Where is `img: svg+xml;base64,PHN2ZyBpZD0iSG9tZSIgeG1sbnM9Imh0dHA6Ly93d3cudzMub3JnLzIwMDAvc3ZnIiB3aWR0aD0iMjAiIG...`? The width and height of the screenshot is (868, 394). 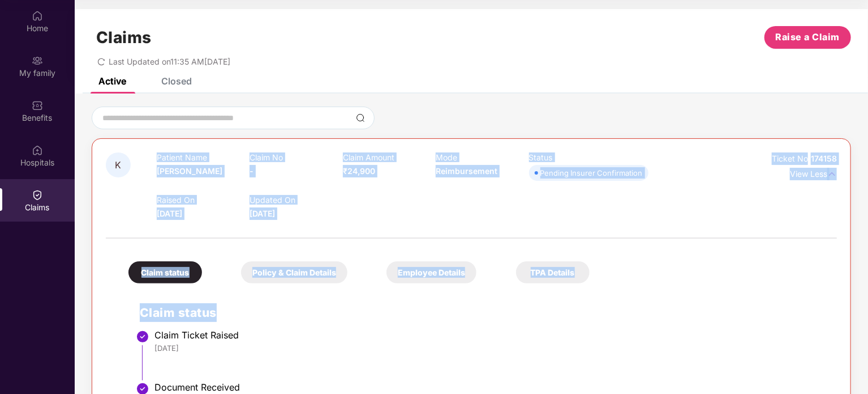
img: svg+xml;base64,PHN2ZyBpZD0iSG9tZSIgeG1sbnM9Imh0dHA6Ly93d3cudzMub3JnLzIwMDAvc3ZnIiB3aWR0aD0iMjAiIG... is located at coordinates (38, 16).